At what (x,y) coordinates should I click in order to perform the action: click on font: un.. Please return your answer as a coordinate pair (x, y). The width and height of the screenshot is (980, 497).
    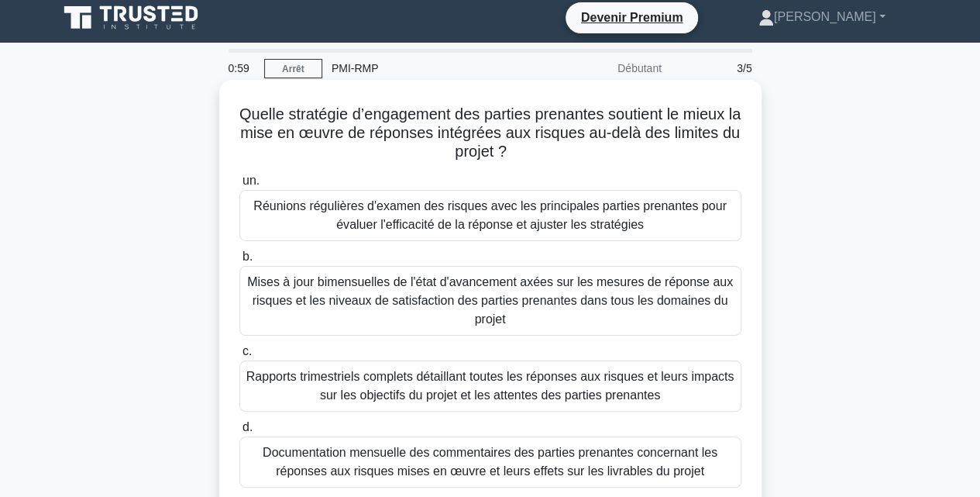
    Looking at the image, I should click on (251, 180).